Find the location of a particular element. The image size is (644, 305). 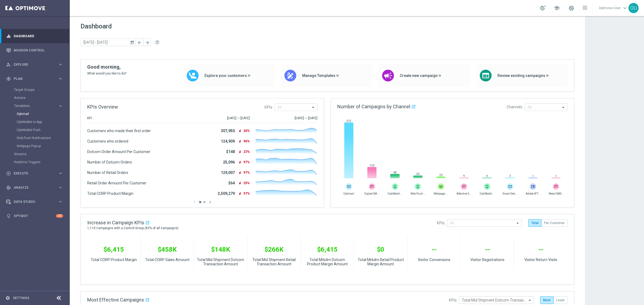

i: settings is located at coordinates (8, 298).